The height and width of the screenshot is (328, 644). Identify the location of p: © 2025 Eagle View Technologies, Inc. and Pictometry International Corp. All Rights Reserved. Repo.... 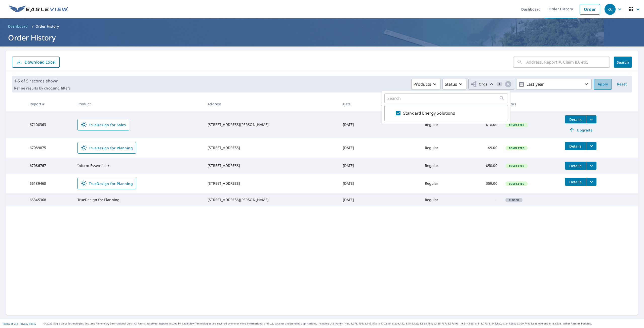
(342, 324).